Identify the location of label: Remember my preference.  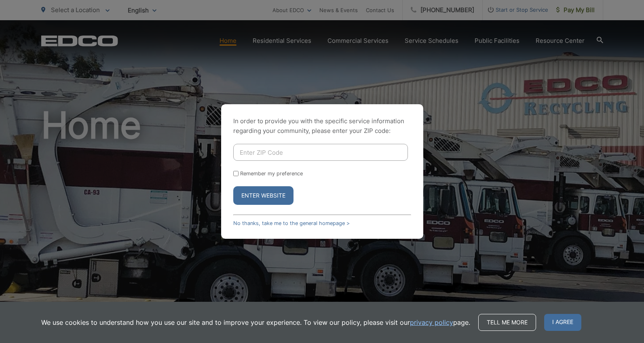
(271, 173).